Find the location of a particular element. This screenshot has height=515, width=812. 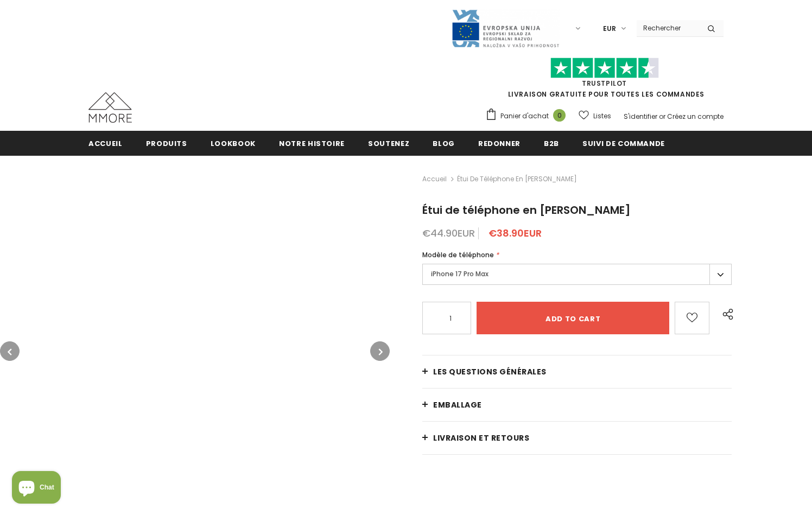

span: soutenez is located at coordinates (388, 143).